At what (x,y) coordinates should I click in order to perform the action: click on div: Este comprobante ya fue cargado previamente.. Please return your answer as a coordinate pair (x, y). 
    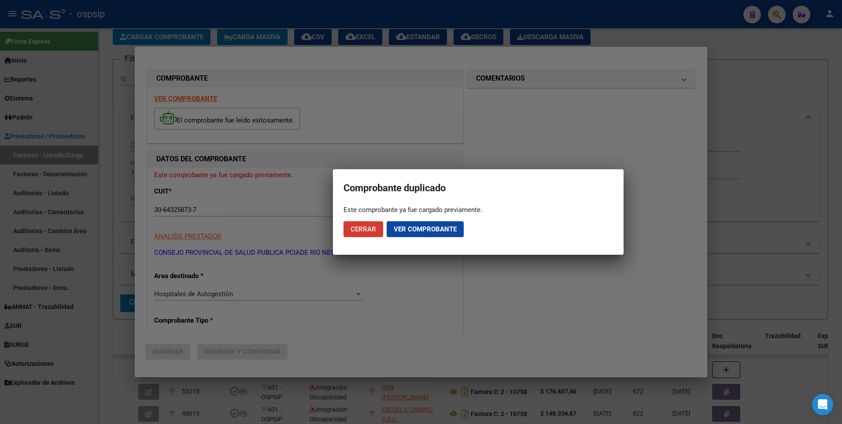
    Looking at the image, I should click on (478, 210).